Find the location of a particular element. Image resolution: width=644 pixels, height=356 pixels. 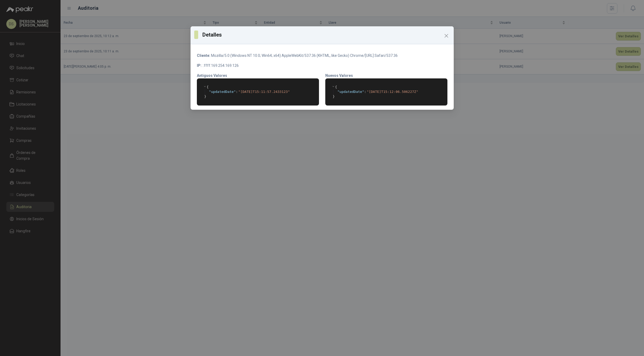

b: Cliente: is located at coordinates (204, 56).